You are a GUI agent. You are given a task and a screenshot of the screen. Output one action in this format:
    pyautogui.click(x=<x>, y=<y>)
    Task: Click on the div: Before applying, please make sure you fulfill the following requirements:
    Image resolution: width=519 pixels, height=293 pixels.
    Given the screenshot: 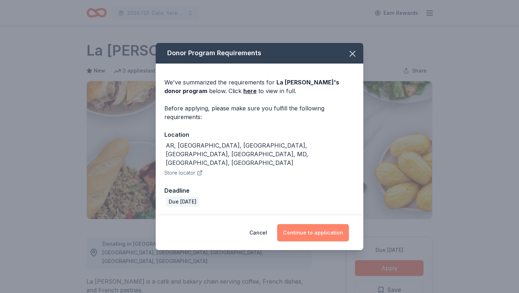 What is the action you would take?
    pyautogui.click(x=260, y=113)
    